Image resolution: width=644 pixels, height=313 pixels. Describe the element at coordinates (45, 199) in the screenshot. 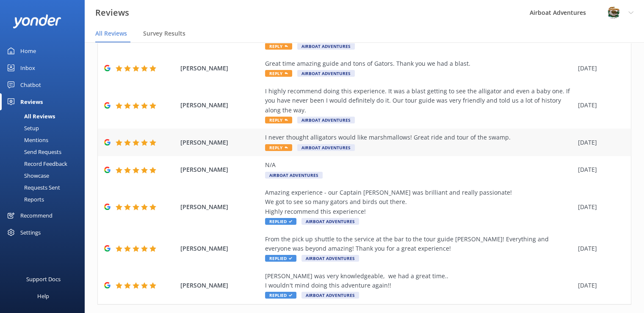

I see `a: Reports` at that location.